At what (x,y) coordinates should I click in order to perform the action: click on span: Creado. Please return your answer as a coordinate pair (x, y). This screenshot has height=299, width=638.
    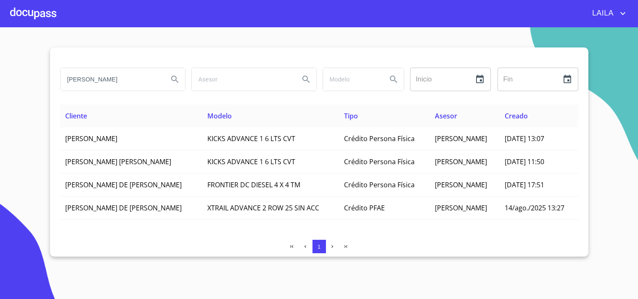
    Looking at the image, I should click on (516, 116).